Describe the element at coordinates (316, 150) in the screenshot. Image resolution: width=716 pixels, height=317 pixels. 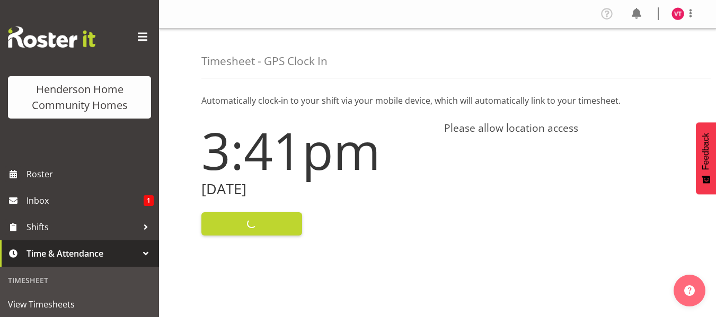
I see `h1: 3:41pm` at that location.